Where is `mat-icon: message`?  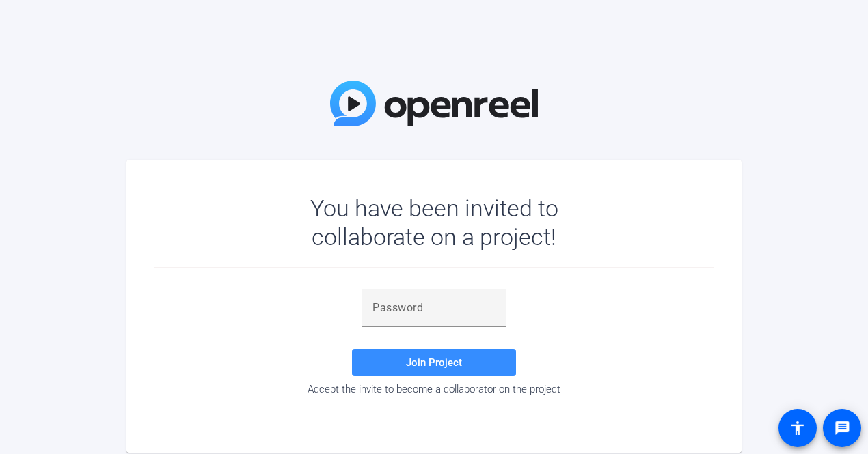 mat-icon: message is located at coordinates (842, 428).